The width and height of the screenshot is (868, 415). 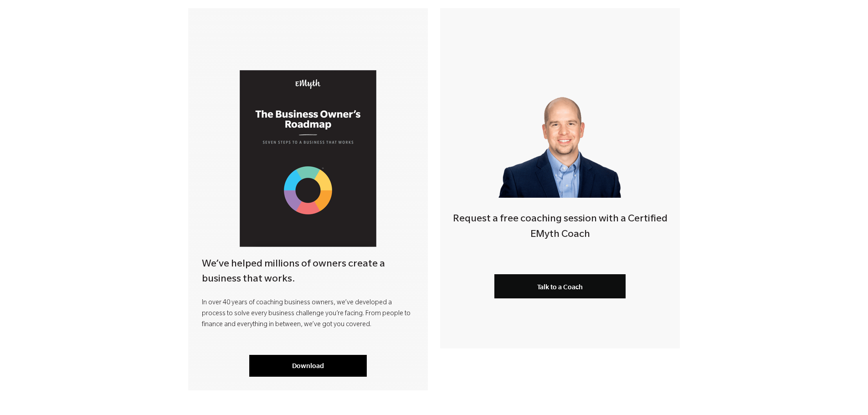 I want to click on div: Chat Widget, so click(x=846, y=393).